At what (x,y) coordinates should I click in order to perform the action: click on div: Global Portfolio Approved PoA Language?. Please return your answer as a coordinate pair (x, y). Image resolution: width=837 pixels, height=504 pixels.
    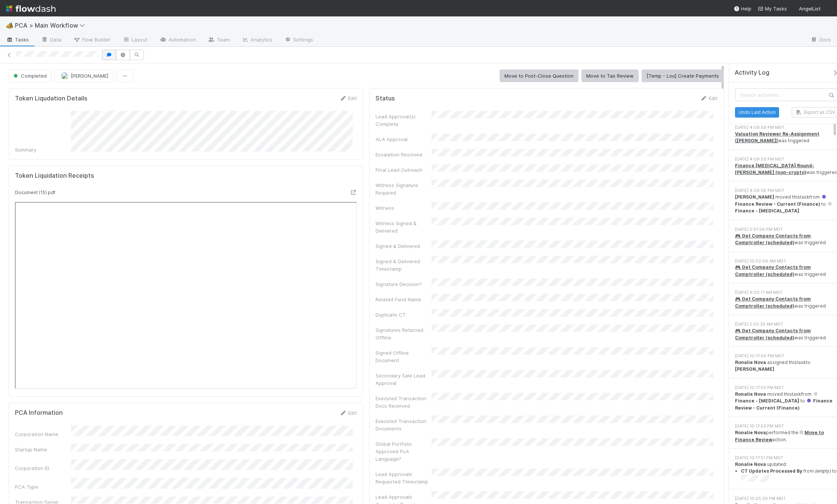
    Looking at the image, I should click on (404, 452).